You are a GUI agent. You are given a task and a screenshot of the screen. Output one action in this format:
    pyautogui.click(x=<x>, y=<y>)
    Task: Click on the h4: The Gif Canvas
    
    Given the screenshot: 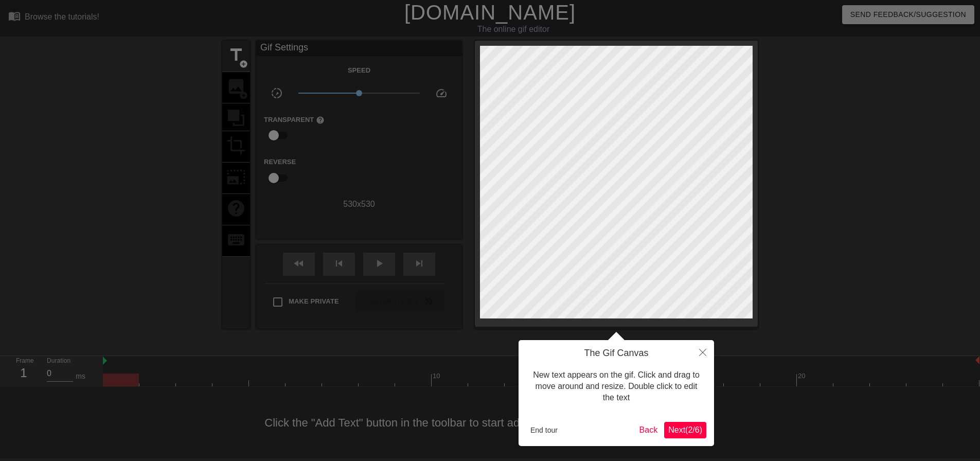 What is the action you would take?
    pyautogui.click(x=616, y=354)
    